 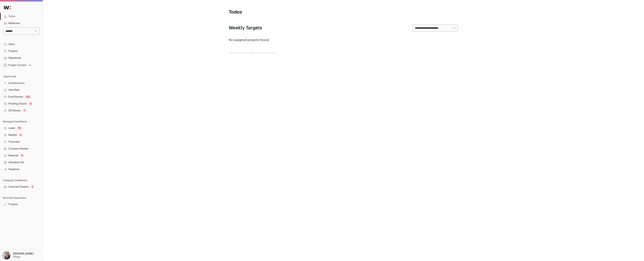 I want to click on div: 4, so click(x=21, y=135).